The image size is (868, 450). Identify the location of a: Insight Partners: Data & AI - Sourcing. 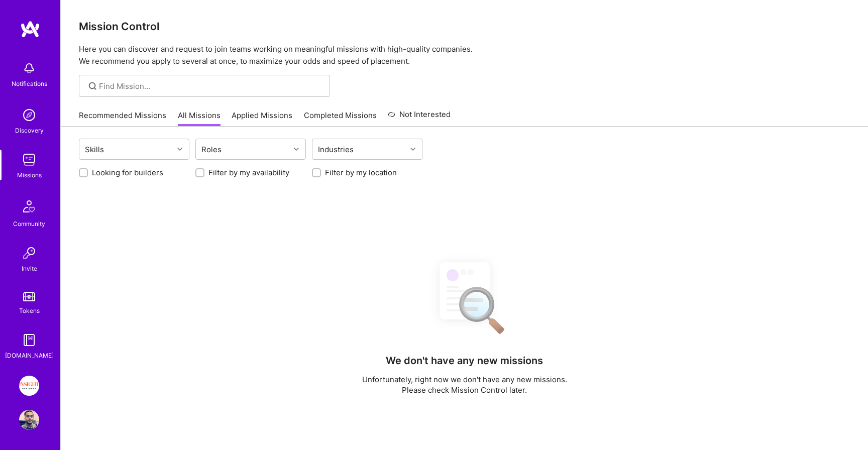
(29, 385).